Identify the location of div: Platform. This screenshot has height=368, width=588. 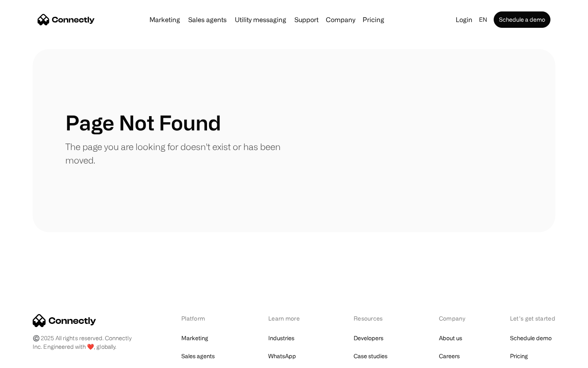
(204, 318).